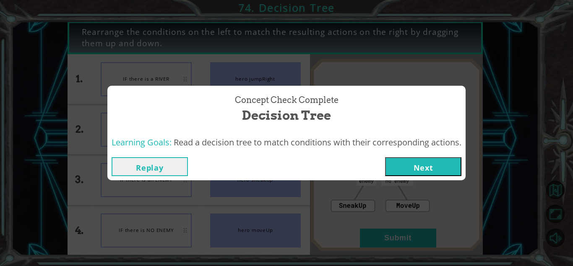  I want to click on span: Decision Tree, so click(287, 115).